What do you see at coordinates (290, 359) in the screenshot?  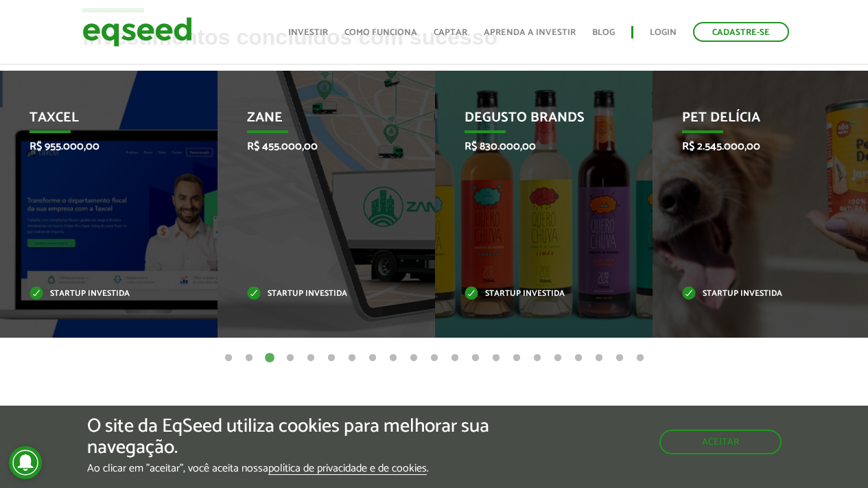 I see `button: 4 of 21` at bounding box center [290, 359].